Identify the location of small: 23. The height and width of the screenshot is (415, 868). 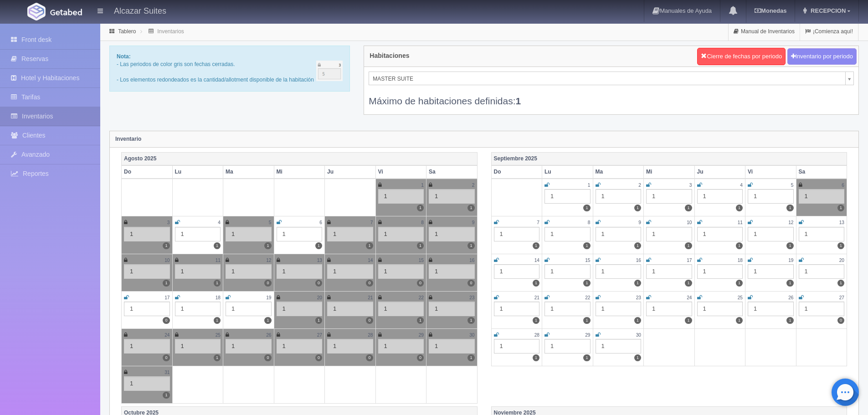
(639, 298).